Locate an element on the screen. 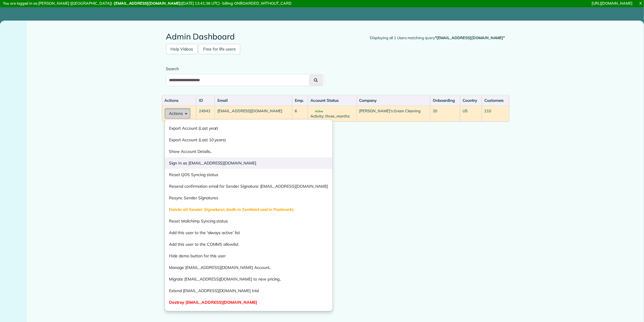  a: Add this user to the COMMS allowlist is located at coordinates (249, 244).